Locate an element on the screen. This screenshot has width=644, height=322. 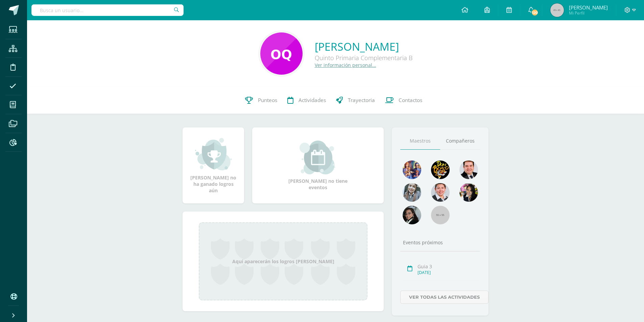
img: ddcb7e3f3dd5693f9a3e043a79a89297.png is located at coordinates (469, 192).